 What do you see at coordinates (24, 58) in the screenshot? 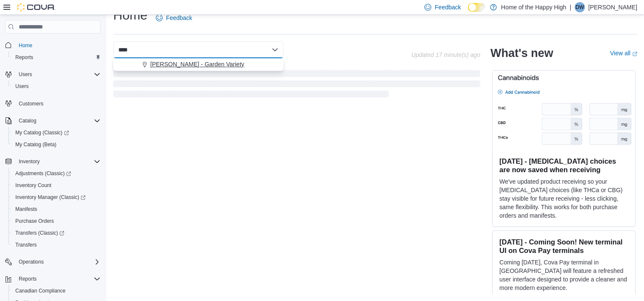
I see `a: Reports` at bounding box center [24, 58].